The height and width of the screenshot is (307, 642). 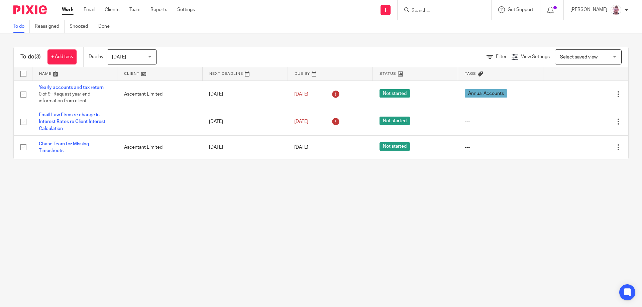 I want to click on a: Settings, so click(x=186, y=10).